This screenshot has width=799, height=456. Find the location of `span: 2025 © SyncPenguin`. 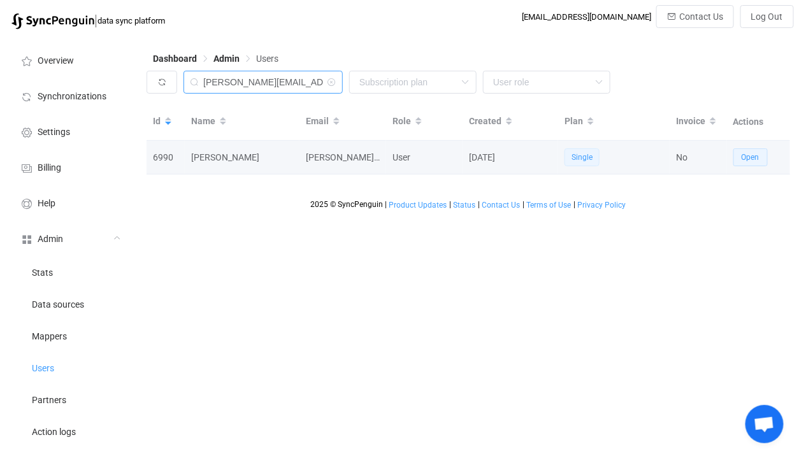

span: 2025 © SyncPenguin is located at coordinates (347, 205).